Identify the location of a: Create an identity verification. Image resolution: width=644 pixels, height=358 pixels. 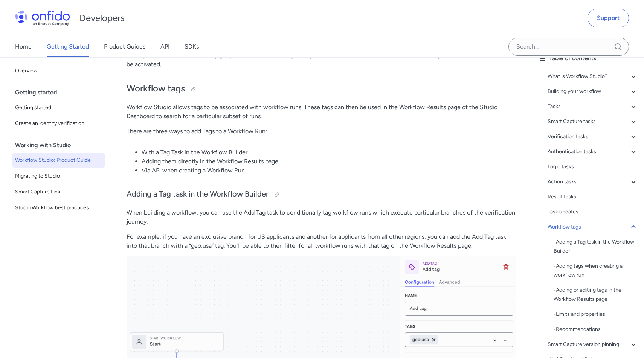
(59, 124).